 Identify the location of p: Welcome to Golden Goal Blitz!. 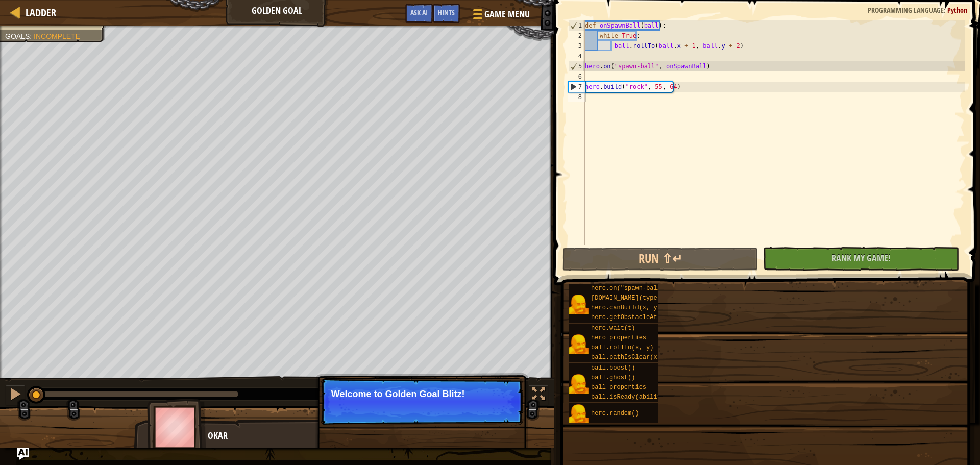
(421, 394).